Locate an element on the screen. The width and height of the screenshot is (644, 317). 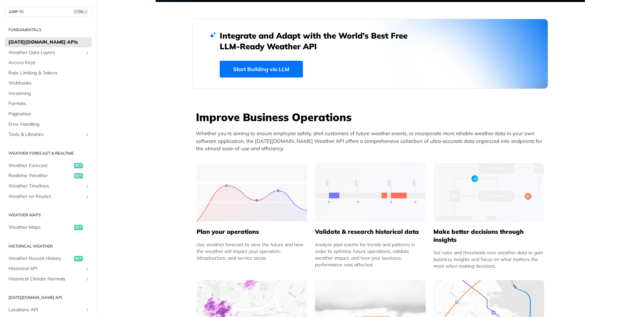
a: Historical APIShow subpages for Historical API is located at coordinates (48, 269).